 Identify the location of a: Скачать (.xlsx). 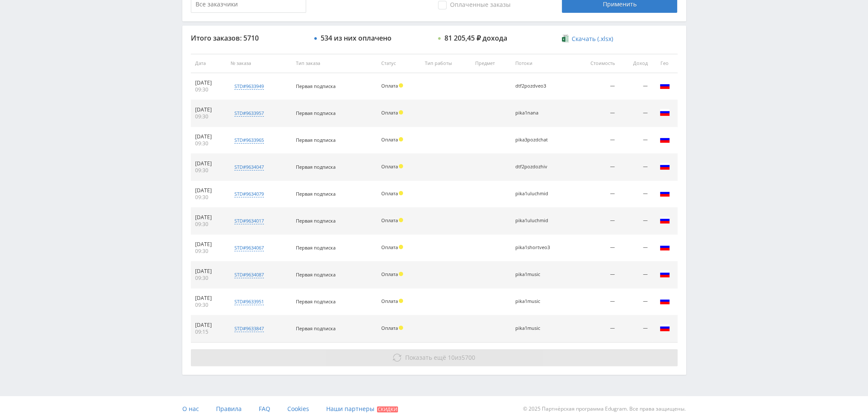
(587, 39).